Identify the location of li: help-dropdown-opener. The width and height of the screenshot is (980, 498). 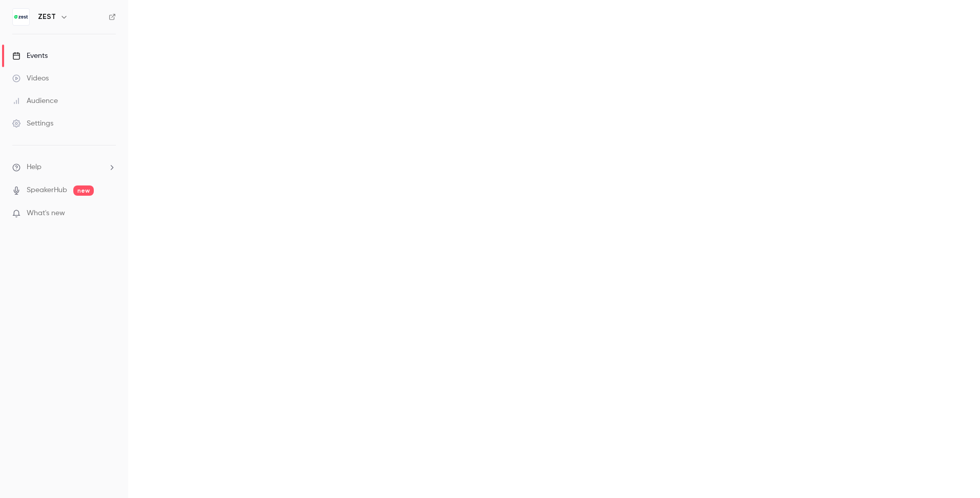
(64, 167).